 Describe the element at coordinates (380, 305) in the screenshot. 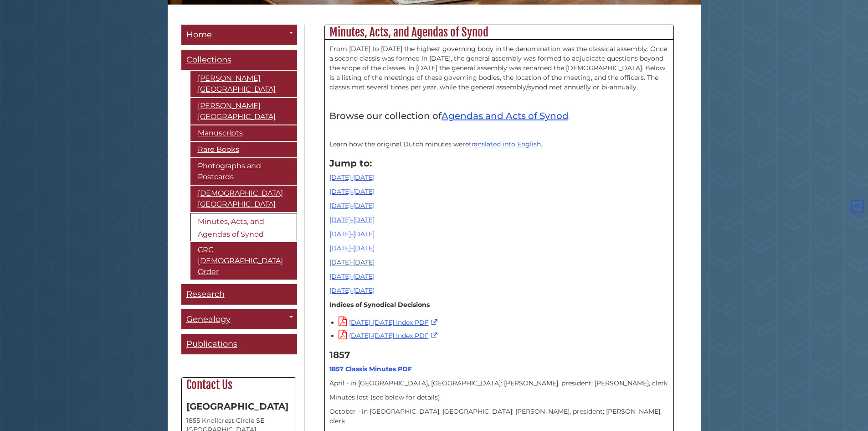

I see `strong: Indices of Synodical Decisions` at that location.